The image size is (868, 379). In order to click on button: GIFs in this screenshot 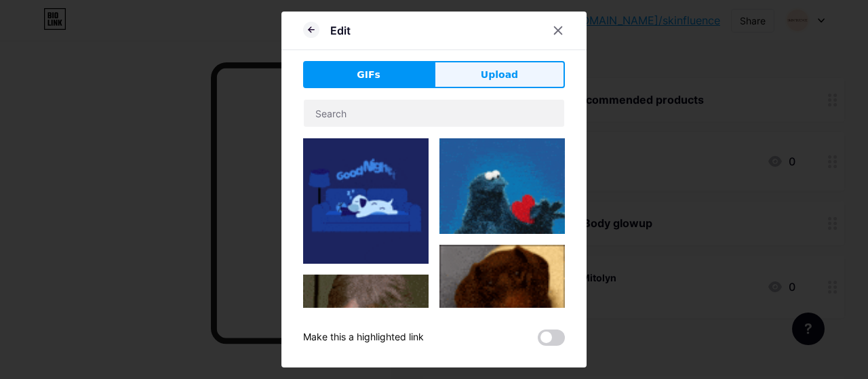, I will do `click(368, 75)`.